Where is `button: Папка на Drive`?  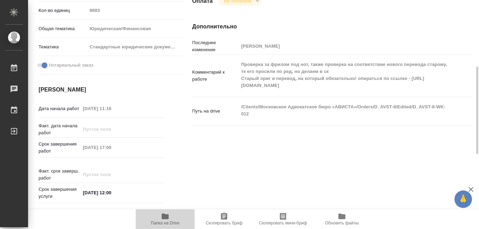
button: Папка на Drive is located at coordinates (165, 219).